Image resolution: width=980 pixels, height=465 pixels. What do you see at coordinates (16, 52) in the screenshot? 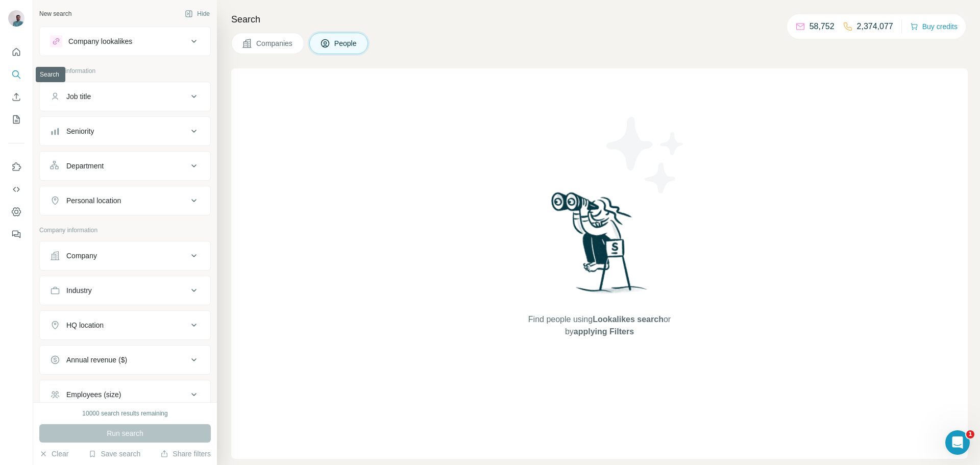
I see `button: Quick start` at bounding box center [16, 52].